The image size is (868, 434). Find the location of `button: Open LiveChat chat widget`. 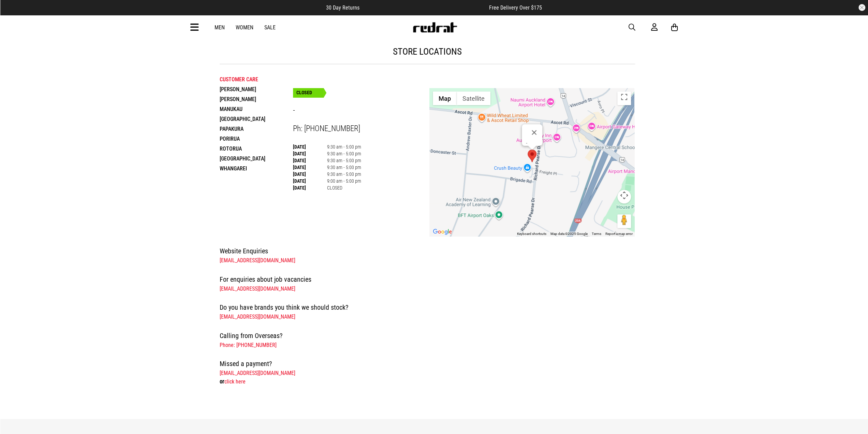

button: Open LiveChat chat widget is located at coordinates (16, 13).